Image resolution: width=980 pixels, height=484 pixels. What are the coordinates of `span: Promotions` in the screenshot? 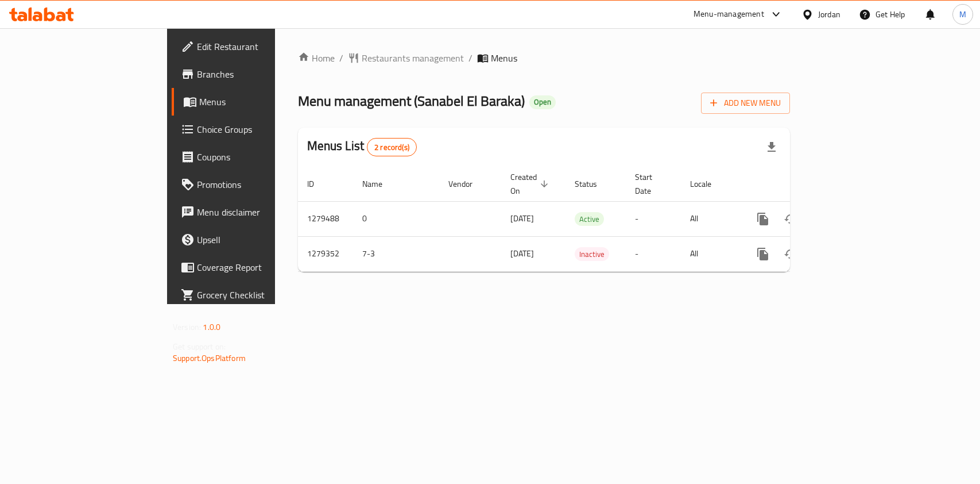 It's located at (259, 185).